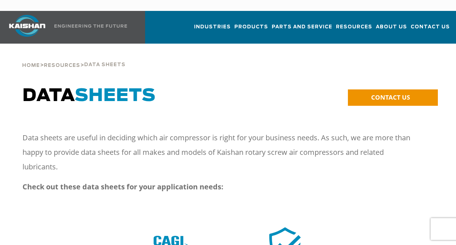  What do you see at coordinates (392, 30) in the screenshot?
I see `a: About Us` at bounding box center [392, 30].